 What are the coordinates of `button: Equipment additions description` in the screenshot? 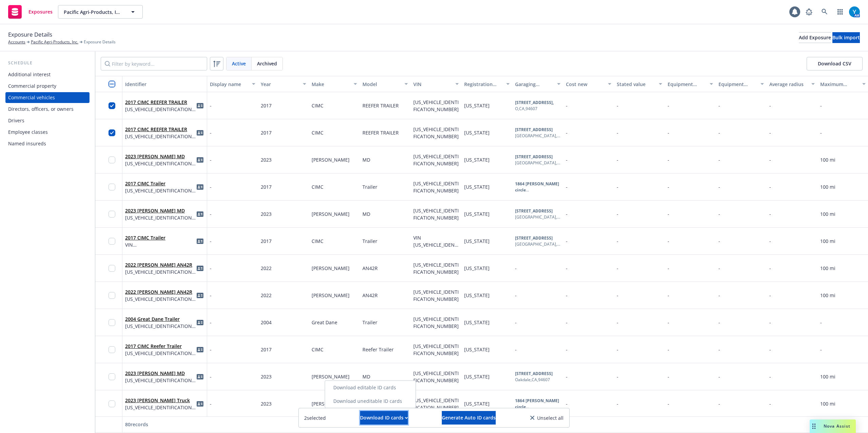 It's located at (741, 84).